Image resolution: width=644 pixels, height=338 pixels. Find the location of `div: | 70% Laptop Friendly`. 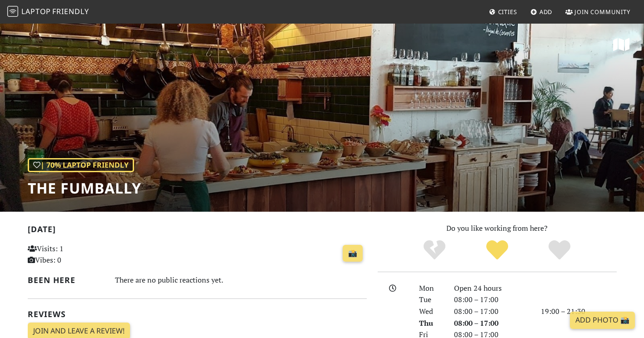

div: | 70% Laptop Friendly is located at coordinates (81, 166).